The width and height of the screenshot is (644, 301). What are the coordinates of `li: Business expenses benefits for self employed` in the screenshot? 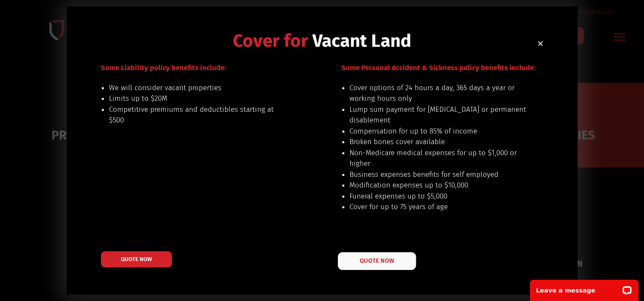 It's located at (438, 175).